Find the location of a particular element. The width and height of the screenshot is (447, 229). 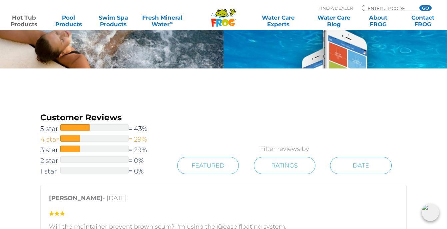

input: Zip Code Form is located at coordinates (389, 8).